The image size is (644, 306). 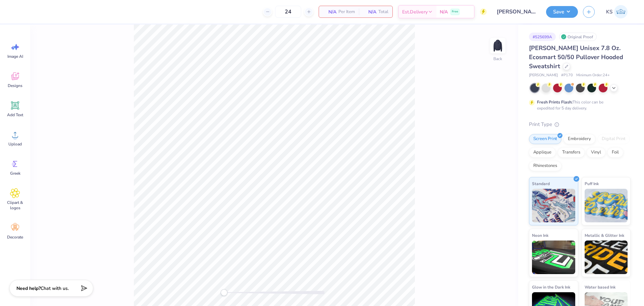 I want to click on img: Metallic & Glitter Ink, so click(x=606, y=257).